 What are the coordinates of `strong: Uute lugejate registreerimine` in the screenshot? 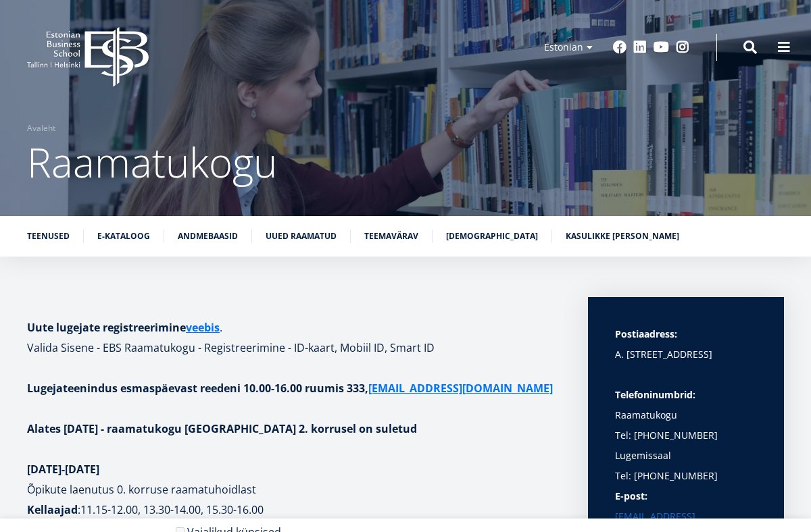 It's located at (123, 327).